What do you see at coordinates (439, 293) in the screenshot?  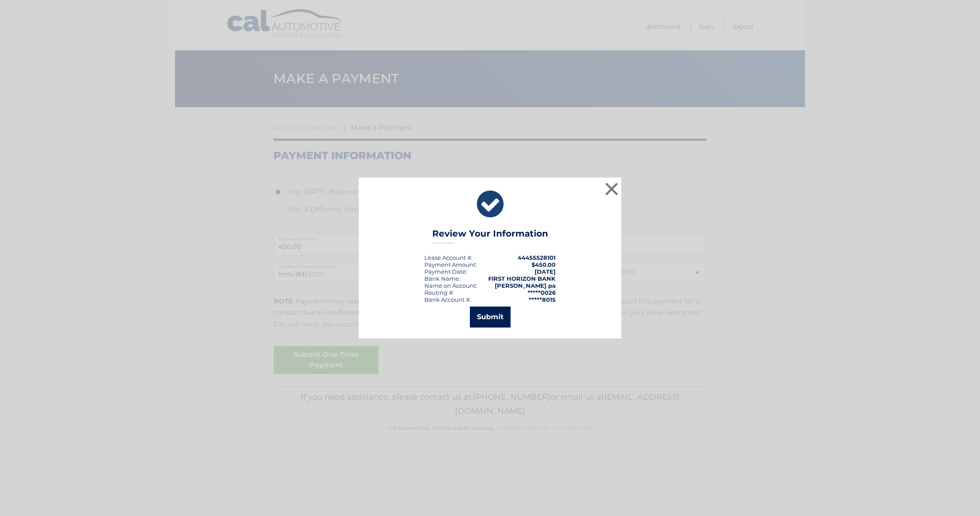 I see `div: Routing #:` at bounding box center [439, 293].